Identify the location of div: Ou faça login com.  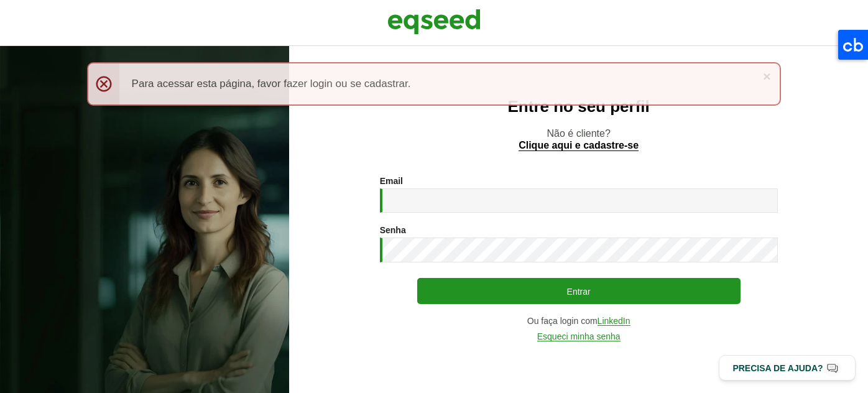
(579, 321).